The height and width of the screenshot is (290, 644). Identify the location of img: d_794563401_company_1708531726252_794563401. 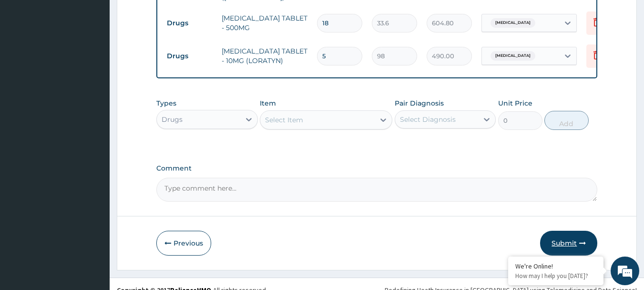
(28, 60).